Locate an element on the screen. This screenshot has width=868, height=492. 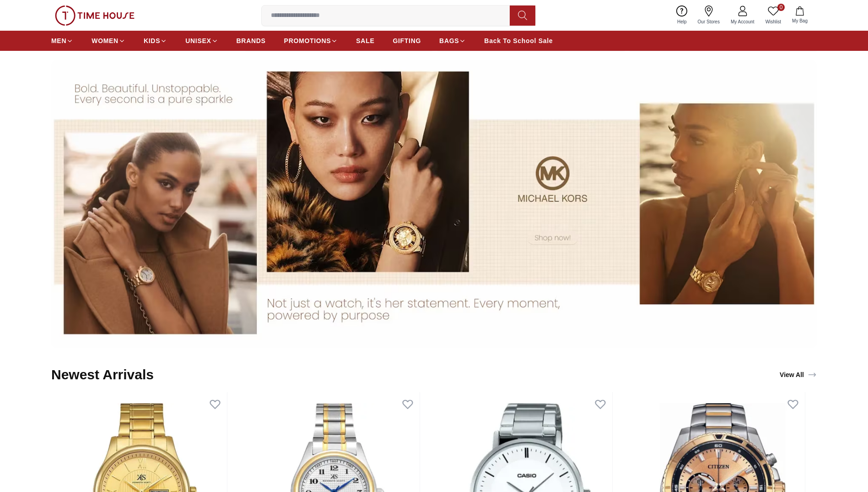
a: Our Stores is located at coordinates (709, 15).